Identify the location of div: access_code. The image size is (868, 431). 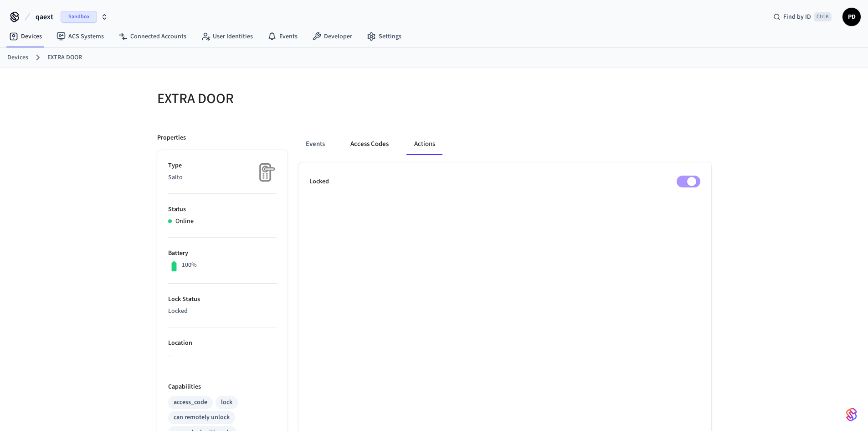
(190, 402).